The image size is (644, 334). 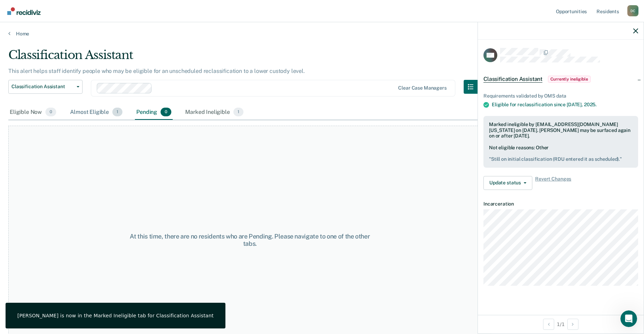 I want to click on p: This alert helps staff identify people who may be eligible for an unscheduled reclassification to..., so click(x=156, y=71).